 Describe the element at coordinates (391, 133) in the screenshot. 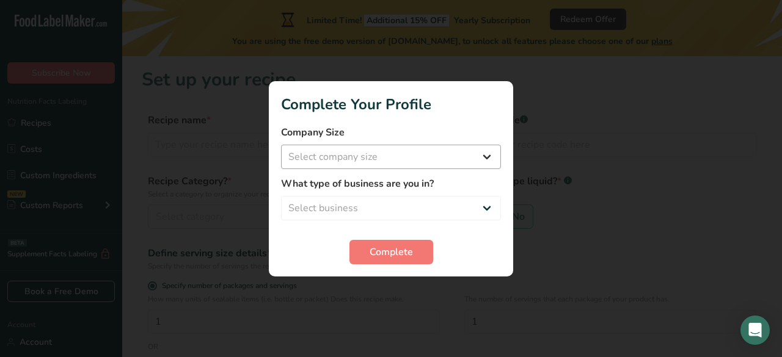

I see `label: Company Size` at that location.